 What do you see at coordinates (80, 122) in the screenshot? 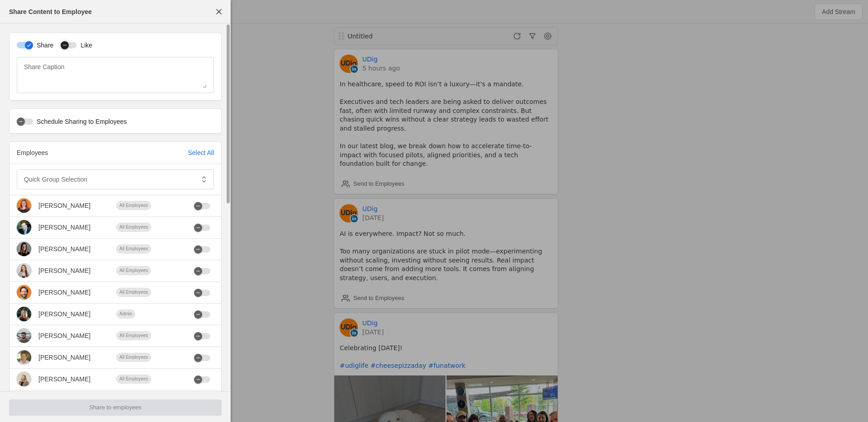
I see `label: Schedule Sharing to Employees` at bounding box center [80, 122].